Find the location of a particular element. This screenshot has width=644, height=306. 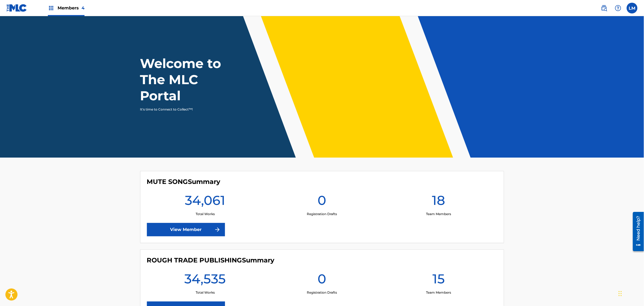

span: 4 is located at coordinates (83, 8).